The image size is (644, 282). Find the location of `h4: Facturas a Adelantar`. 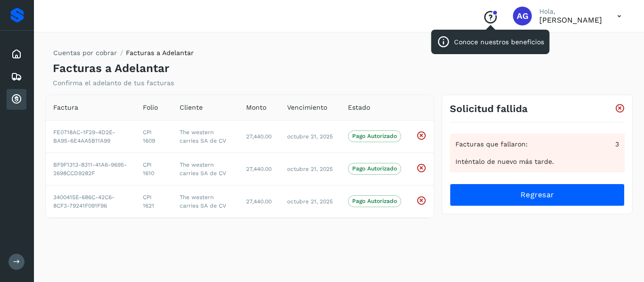

h4: Facturas a Adelantar is located at coordinates (111, 68).